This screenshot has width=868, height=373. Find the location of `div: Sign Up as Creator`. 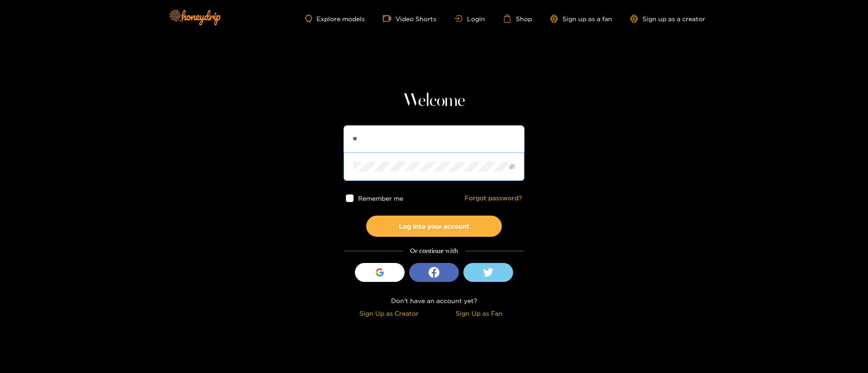

div: Sign Up as Creator is located at coordinates (388, 313).